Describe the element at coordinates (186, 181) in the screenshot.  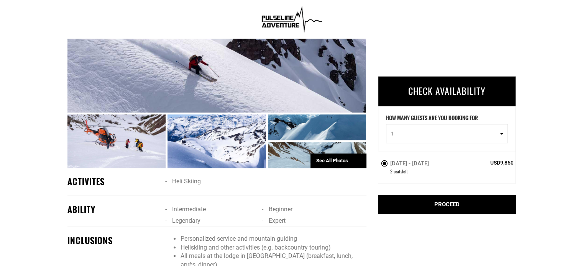
I see `span: Heli Skiing` at that location.